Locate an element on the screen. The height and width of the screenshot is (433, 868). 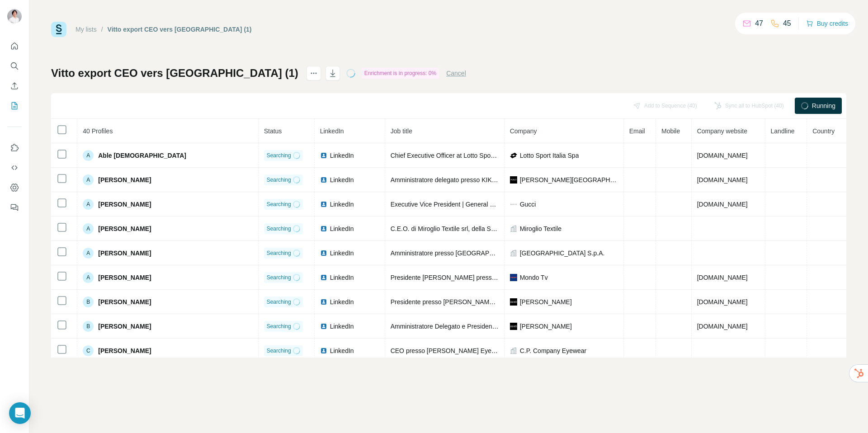
span: Mobile is located at coordinates (670, 131).